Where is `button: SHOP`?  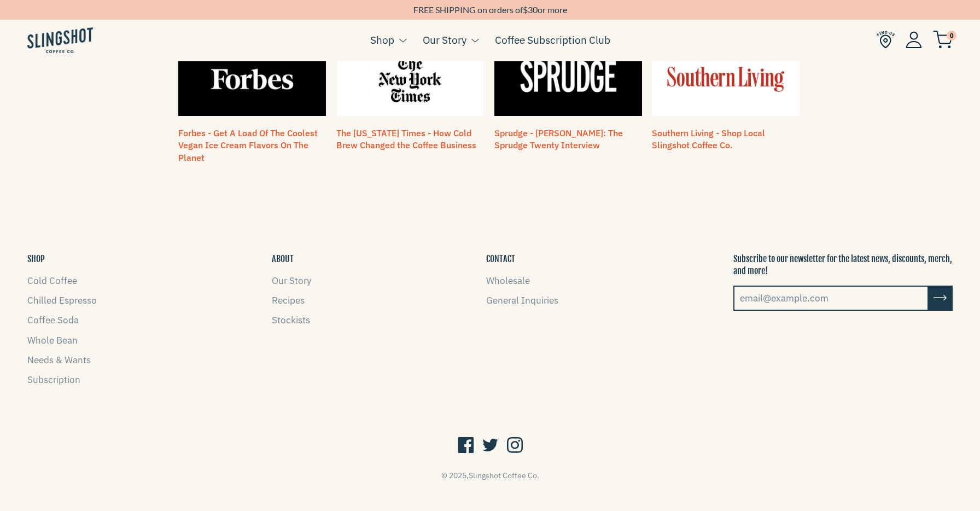 button: SHOP is located at coordinates (36, 259).